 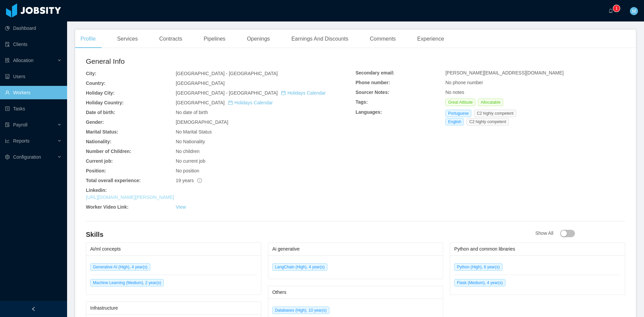 I want to click on a: icon: auditClients, so click(x=33, y=44).